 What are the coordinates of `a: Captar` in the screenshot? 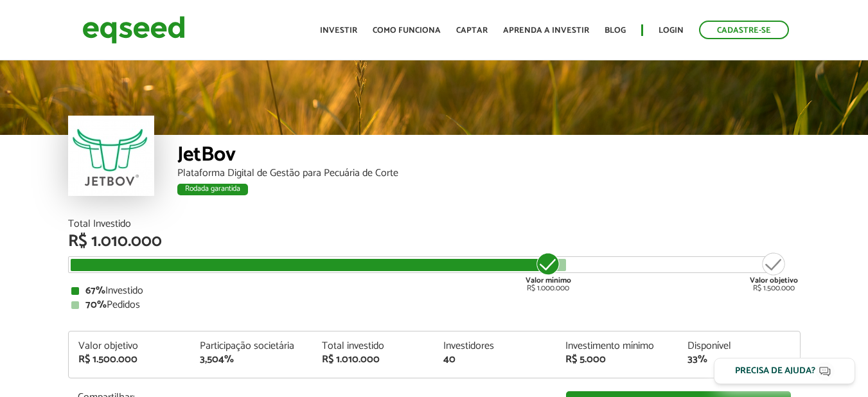 It's located at (471, 30).